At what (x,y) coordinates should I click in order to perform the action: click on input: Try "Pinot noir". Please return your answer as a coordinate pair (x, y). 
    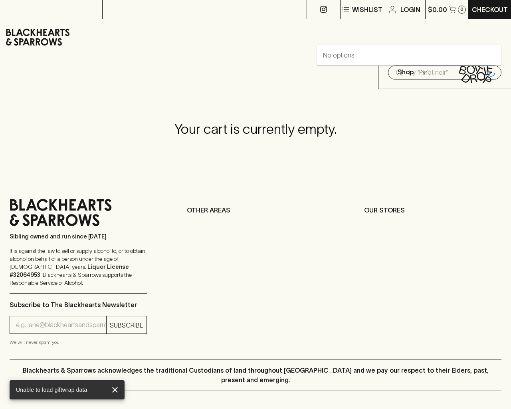
    Looking at the image, I should click on (445, 73).